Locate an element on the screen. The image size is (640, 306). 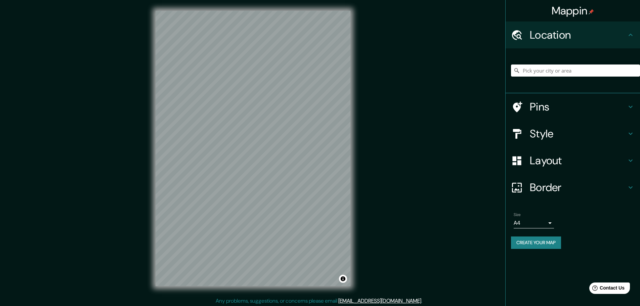
p: Any problems, suggestions, or concerns please email . is located at coordinates (319, 301).